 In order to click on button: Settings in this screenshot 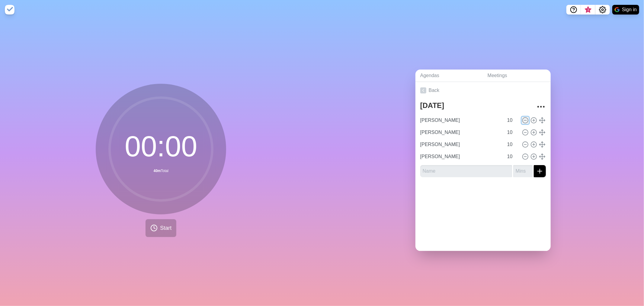, I will do `click(603, 10)`.